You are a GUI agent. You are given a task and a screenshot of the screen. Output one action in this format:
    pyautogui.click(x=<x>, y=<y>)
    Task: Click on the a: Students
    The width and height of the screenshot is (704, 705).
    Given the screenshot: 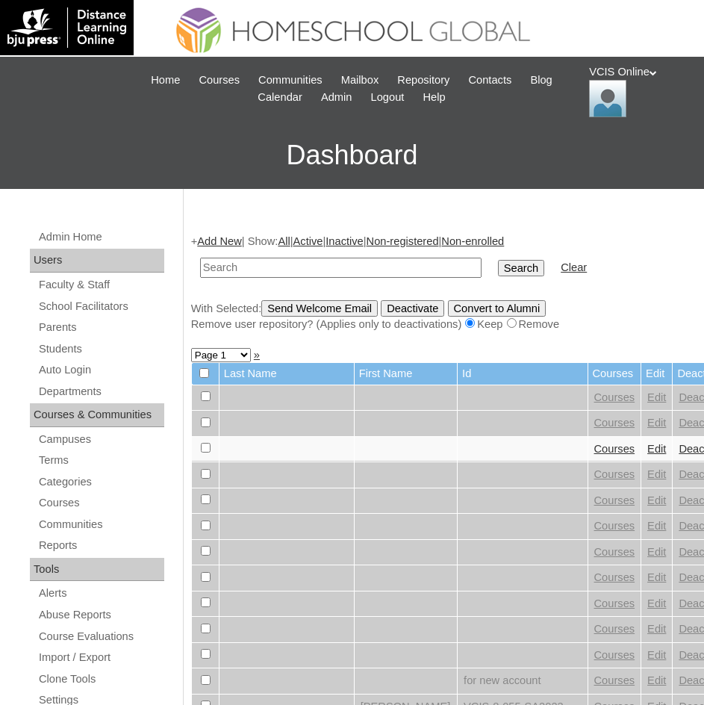 What is the action you would take?
    pyautogui.click(x=101, y=349)
    